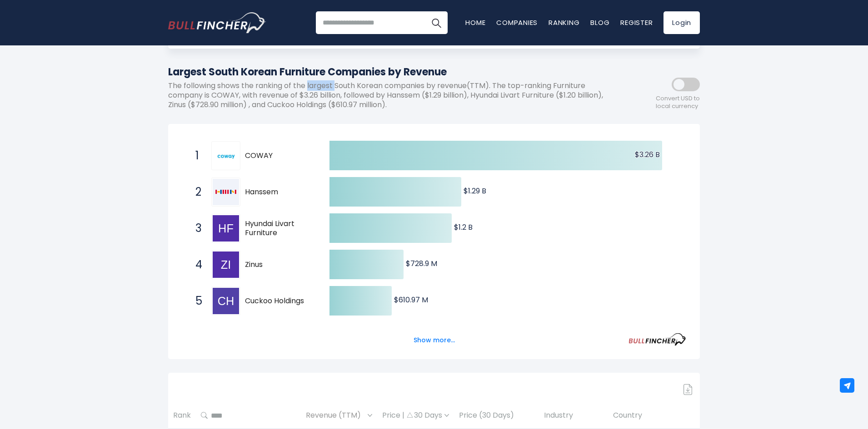  I want to click on h1: Largest South Korean Furniture Companies by Revenue, so click(393, 72).